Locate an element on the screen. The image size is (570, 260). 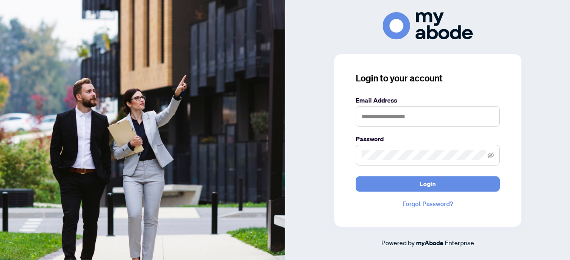
span: Login is located at coordinates (427, 184).